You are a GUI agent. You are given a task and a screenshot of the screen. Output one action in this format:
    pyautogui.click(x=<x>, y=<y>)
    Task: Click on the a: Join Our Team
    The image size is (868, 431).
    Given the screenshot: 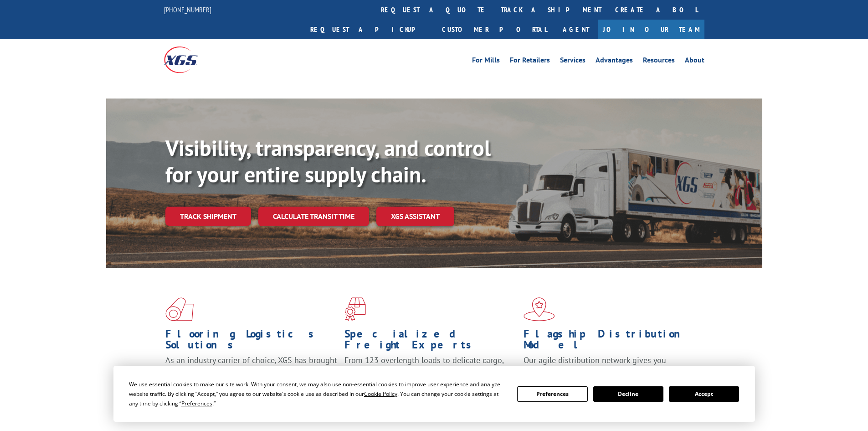 What is the action you would take?
    pyautogui.click(x=652, y=29)
    